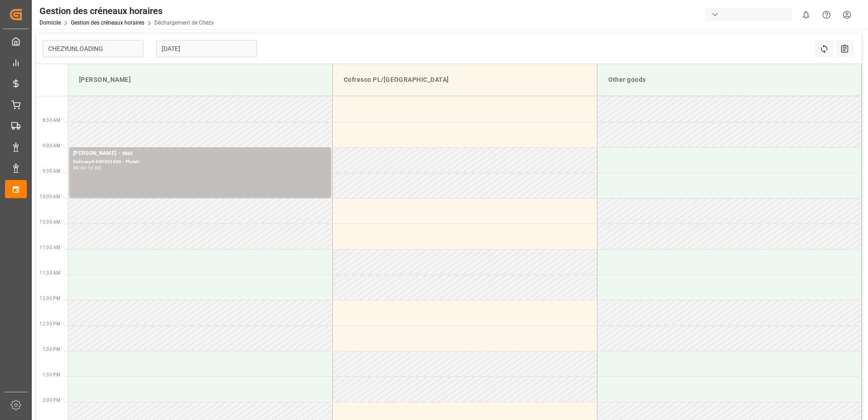 Image resolution: width=868 pixels, height=420 pixels. What do you see at coordinates (200, 162) in the screenshot?
I see `div: Delivery#:400052580 - Plate#:` at bounding box center [200, 162].